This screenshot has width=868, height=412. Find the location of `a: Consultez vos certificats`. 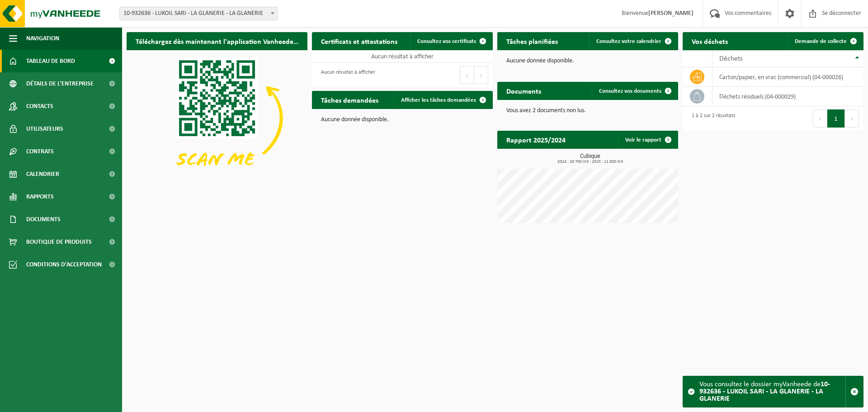

a: Consultez vos certificats is located at coordinates (451, 41).